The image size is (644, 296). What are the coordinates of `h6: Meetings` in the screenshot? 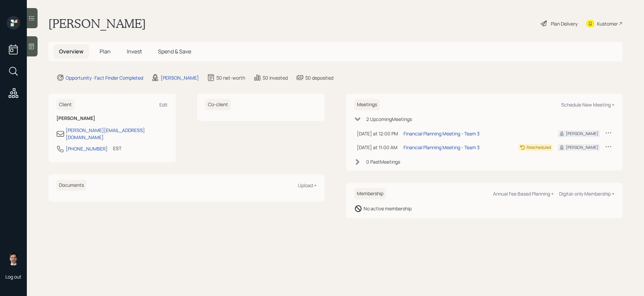 It's located at (367, 105).